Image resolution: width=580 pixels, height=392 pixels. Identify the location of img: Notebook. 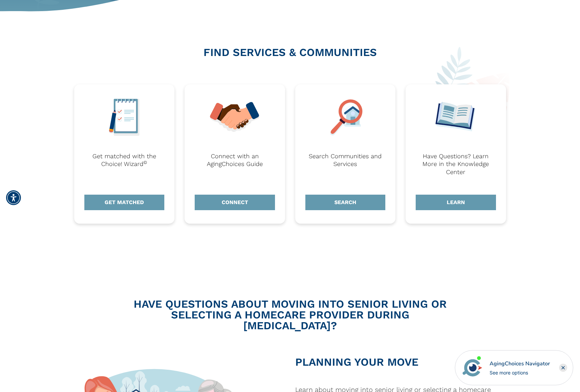
(124, 117).